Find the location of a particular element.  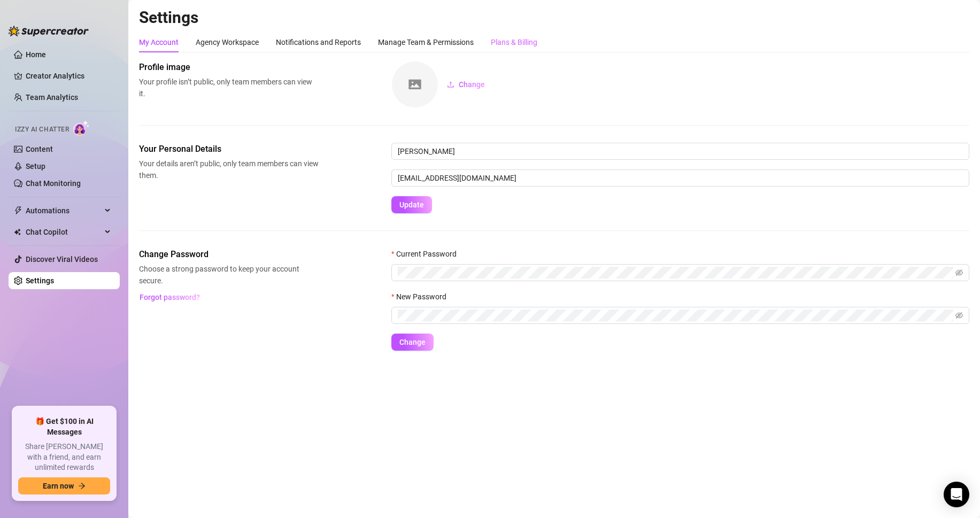

a: Home is located at coordinates (36, 55).